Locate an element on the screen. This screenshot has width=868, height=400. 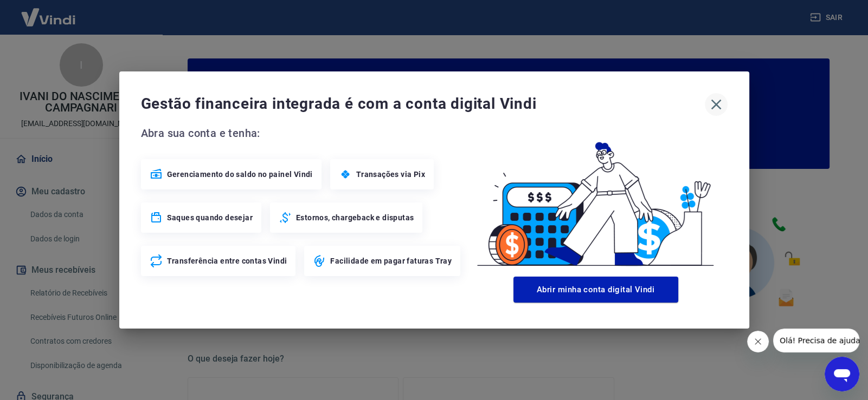
span: Gestão financeira integrada é com a conta digital Vindi is located at coordinates (422, 104).